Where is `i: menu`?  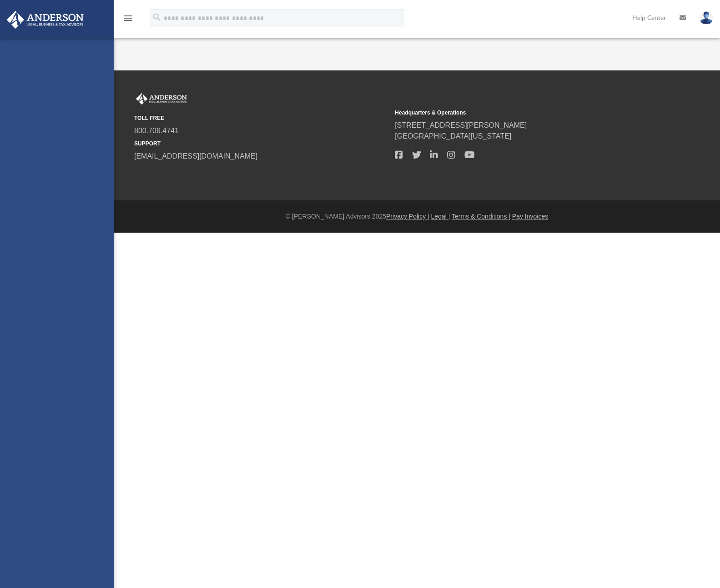 i: menu is located at coordinates (128, 18).